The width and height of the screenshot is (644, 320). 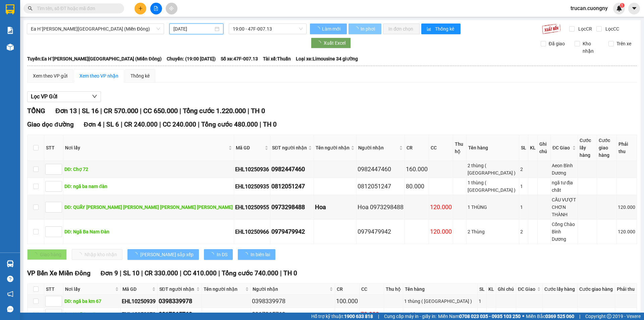 What do you see at coordinates (441, 29) in the screenshot?
I see `button: bar-chartThống kê` at bounding box center [441, 29].